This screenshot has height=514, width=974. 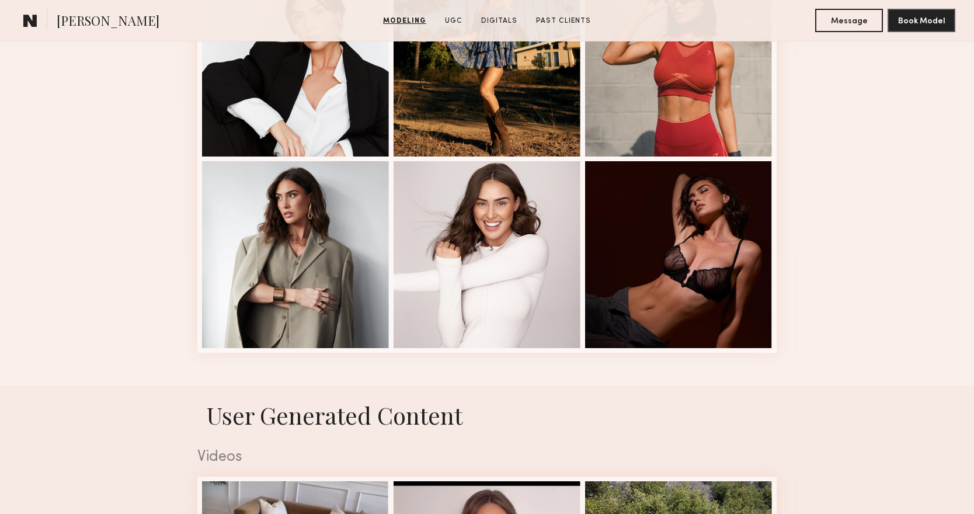 I want to click on div: Videos, so click(x=487, y=457).